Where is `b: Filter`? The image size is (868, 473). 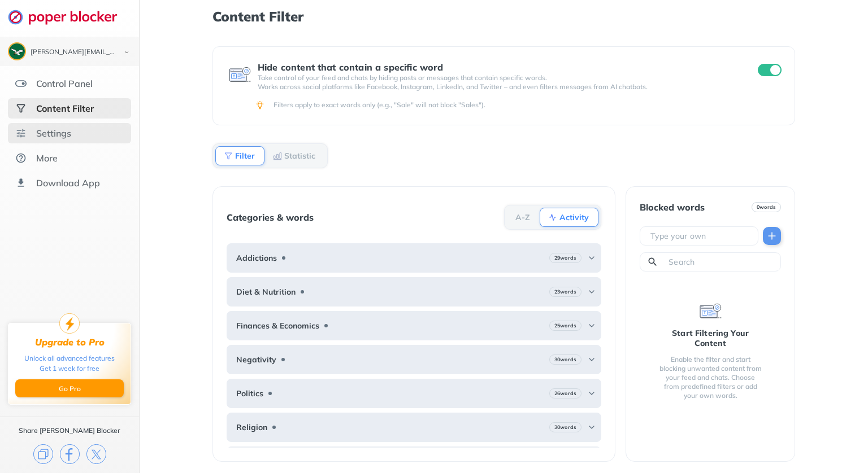 b: Filter is located at coordinates (244, 156).